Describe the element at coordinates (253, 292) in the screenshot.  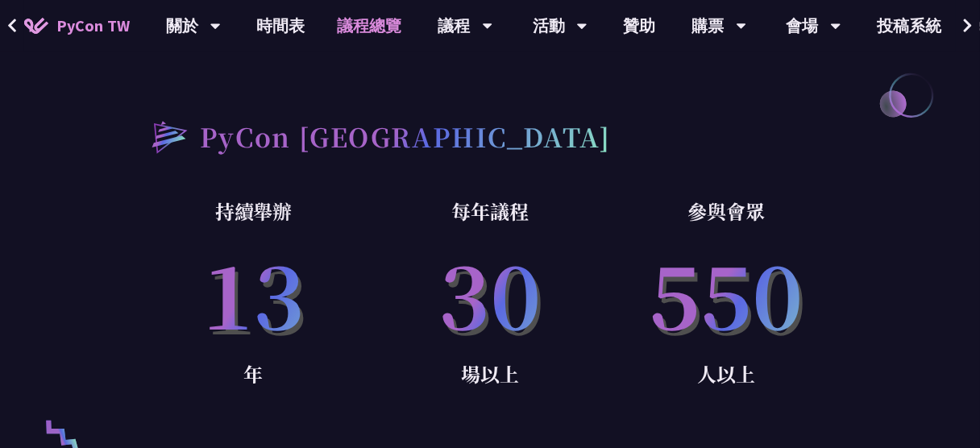
I see `p: 13` at that location.